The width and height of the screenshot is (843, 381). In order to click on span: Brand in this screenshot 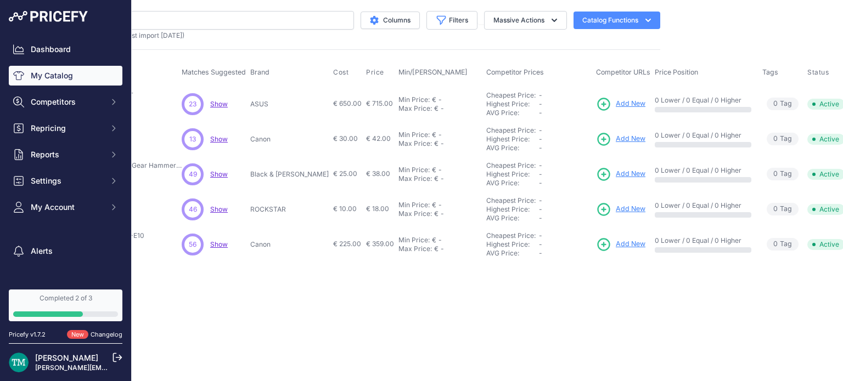, I will do `click(259, 72)`.